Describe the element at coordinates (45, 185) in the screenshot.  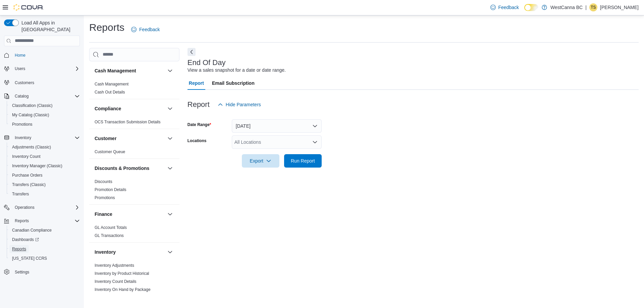
I see `span: Transfers (Classic)` at that location.